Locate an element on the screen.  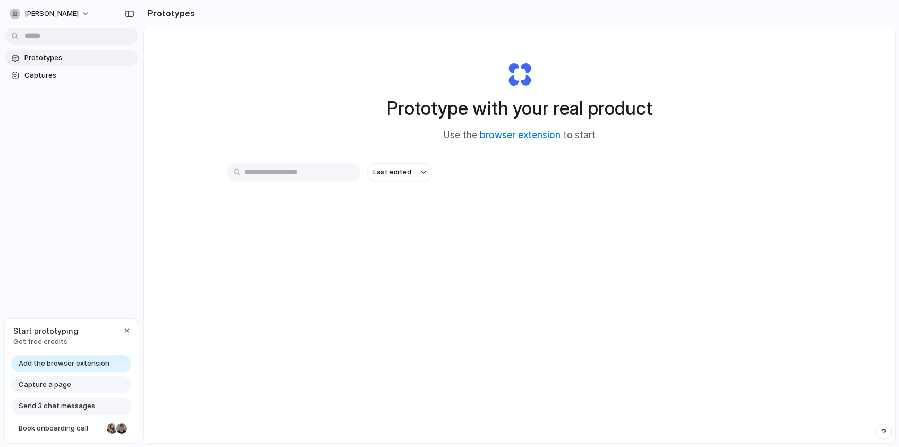
span: Add the browser extension is located at coordinates (64, 363).